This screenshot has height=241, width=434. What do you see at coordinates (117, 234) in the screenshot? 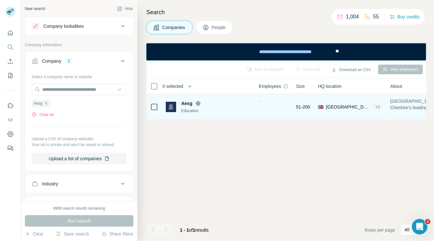
I see `button: Share filters` at bounding box center [117, 234].